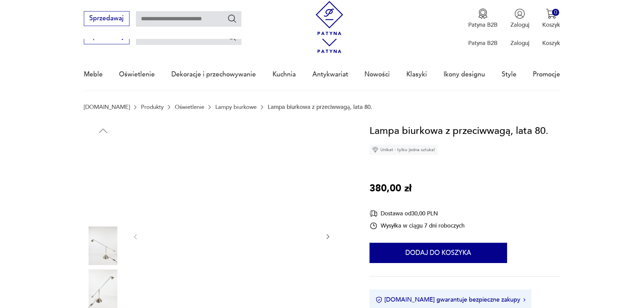  I want to click on button: Zaloguj, so click(520, 19).